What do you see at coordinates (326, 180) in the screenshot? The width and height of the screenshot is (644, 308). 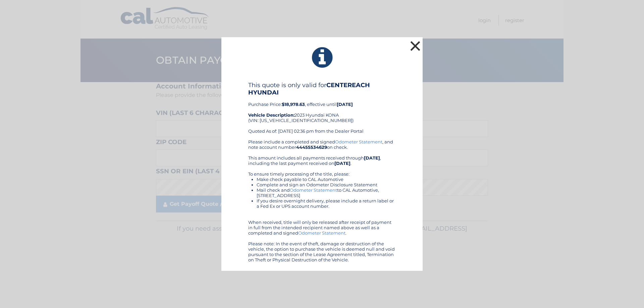 I see `li: Make check payable to CAL Automotive` at bounding box center [326, 180].